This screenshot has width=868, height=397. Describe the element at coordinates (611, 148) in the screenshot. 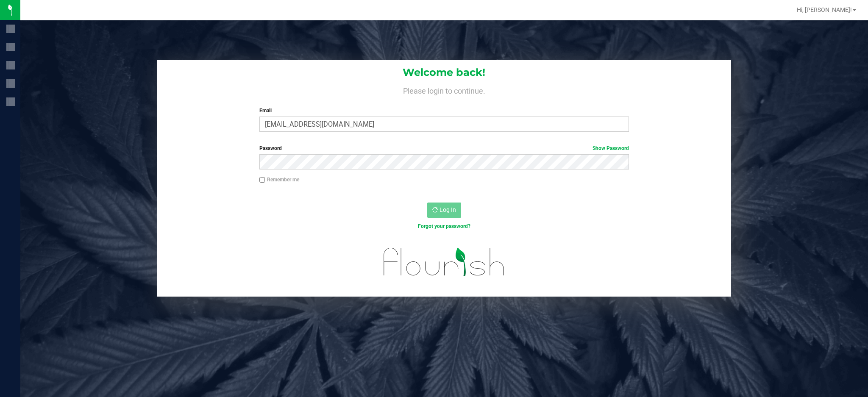

I see `a: Show Password` at that location.